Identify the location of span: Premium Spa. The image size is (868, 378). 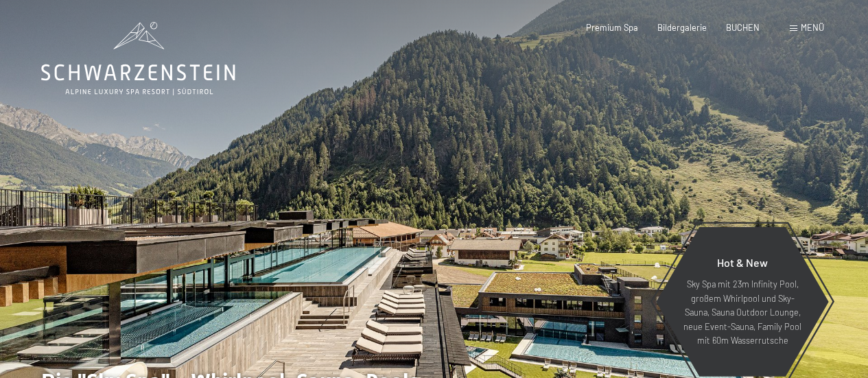
(612, 27).